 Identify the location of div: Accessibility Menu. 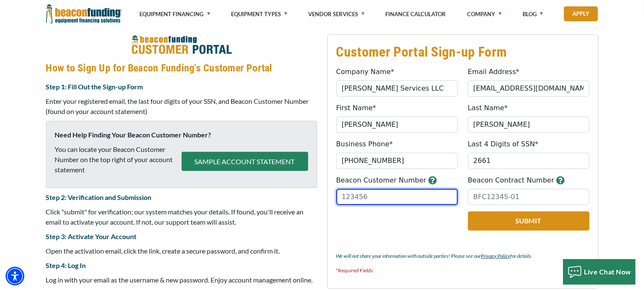
(15, 276).